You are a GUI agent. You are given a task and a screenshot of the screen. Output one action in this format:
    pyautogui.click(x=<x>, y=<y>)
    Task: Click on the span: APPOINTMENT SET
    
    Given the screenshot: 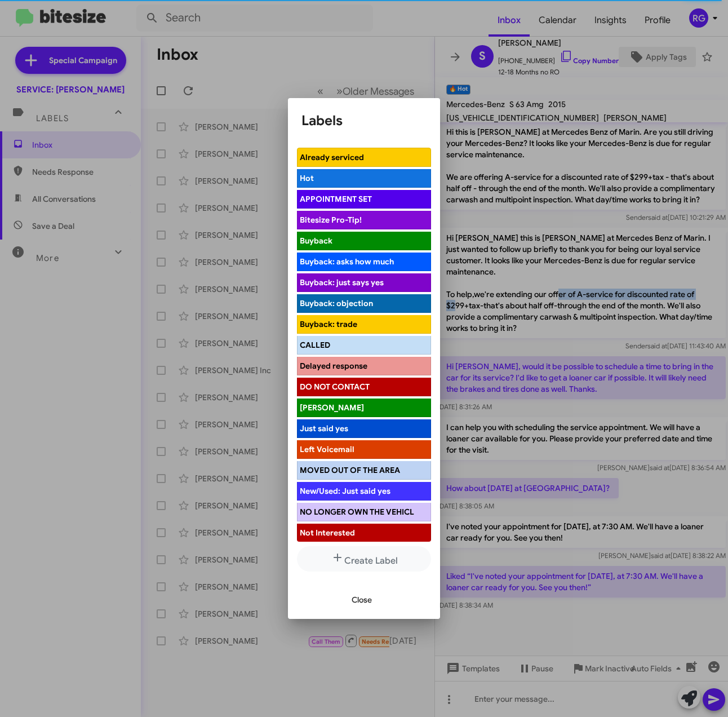 What is the action you would take?
    pyautogui.click(x=336, y=199)
    